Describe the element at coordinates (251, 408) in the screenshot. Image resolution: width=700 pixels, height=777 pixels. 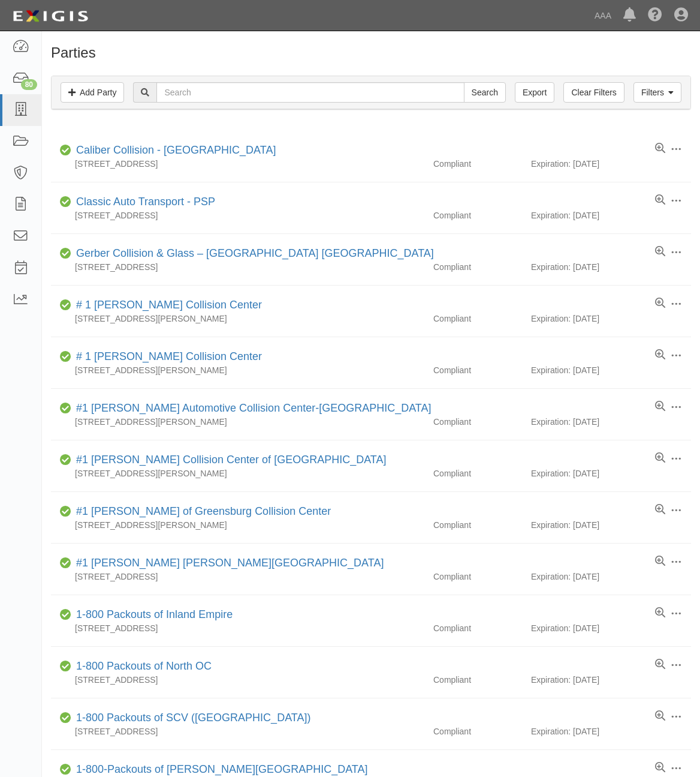
I see `div: #1 Cochran Automotive Collision Center-Monroeville` at that location.